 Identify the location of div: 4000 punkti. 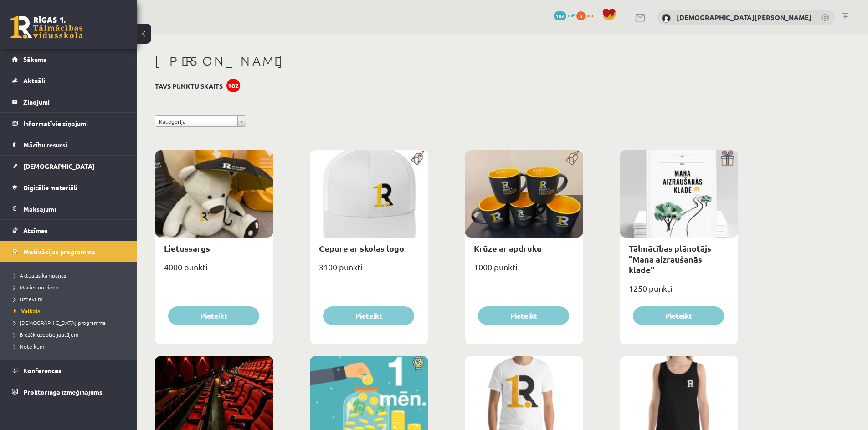
(214, 271).